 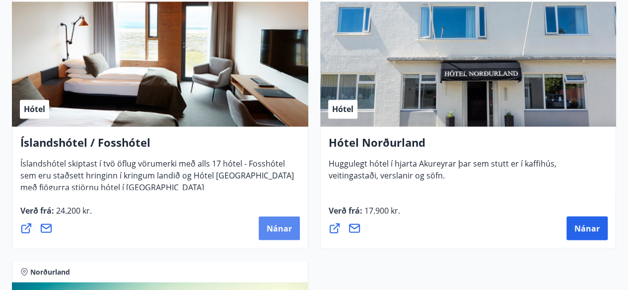 I want to click on span: 24.200 kr., so click(x=73, y=210).